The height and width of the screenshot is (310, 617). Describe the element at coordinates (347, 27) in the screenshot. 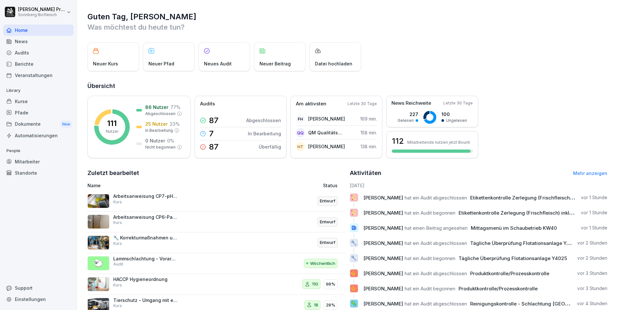

I see `p: Was möchtest du heute tun?` at that location.